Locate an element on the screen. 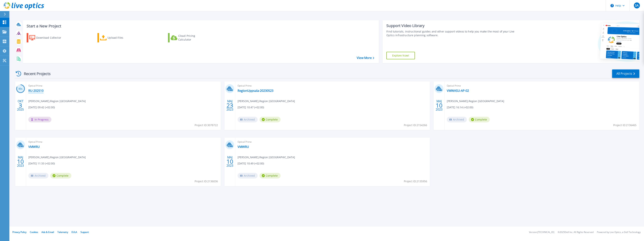 This screenshot has height=241, width=644. h3: 83 is located at coordinates (21, 89).